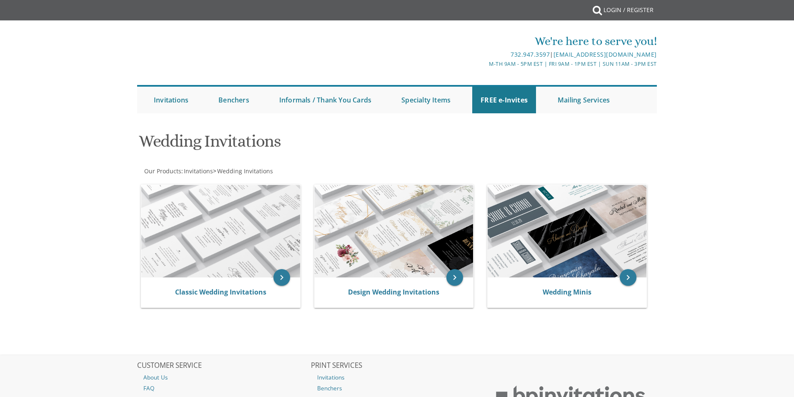  Describe the element at coordinates (484, 64) in the screenshot. I see `div: M-Th 9am - 5pm EST | Fri 9am - 1pm EST | Sun 11am - 3pm EST` at that location.